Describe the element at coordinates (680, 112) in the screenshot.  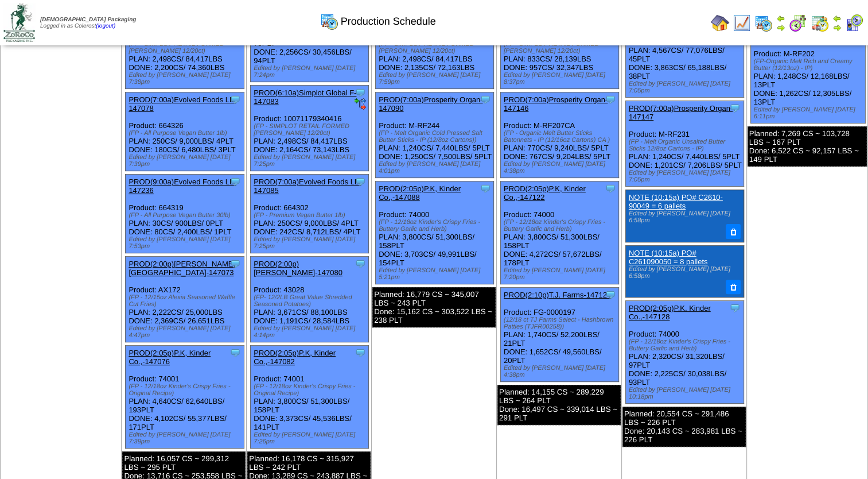
I see `a: PROD(7:00a)Prosperity Organ-147147` at that location.